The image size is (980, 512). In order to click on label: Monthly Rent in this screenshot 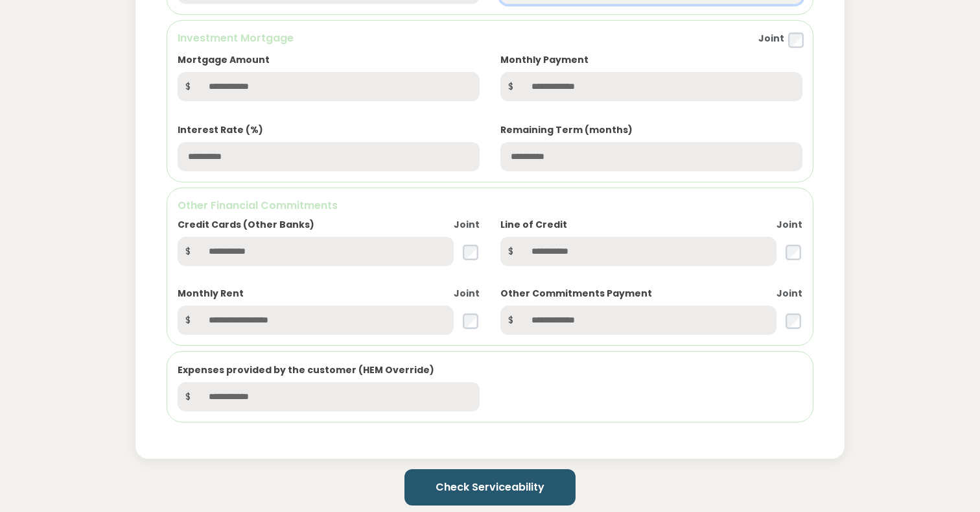, I will do `click(211, 293)`.